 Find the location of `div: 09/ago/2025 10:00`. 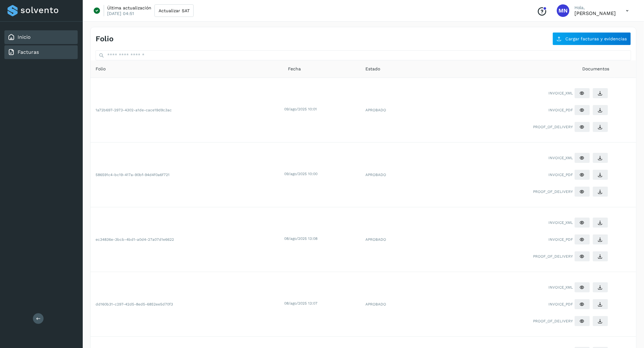

div: 09/ago/2025 10:00 is located at coordinates (321, 174).